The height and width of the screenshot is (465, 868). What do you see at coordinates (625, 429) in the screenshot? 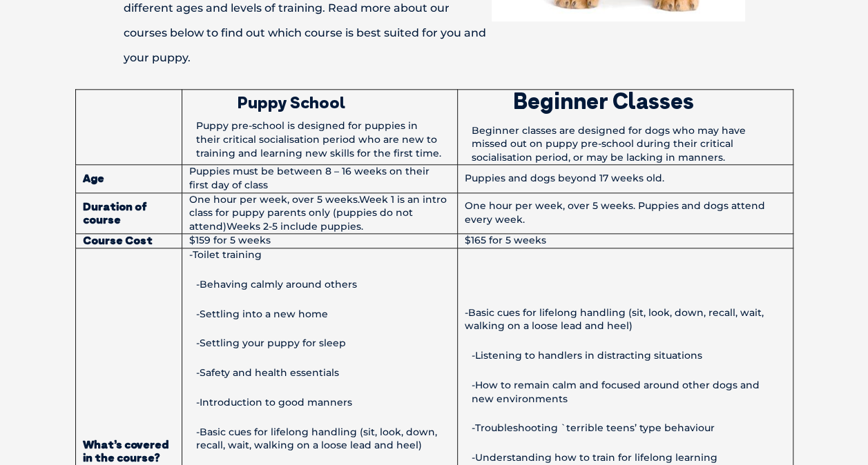
I see `p: -Troubleshooting `terrible teens’ type behaviour` at bounding box center [625, 429].